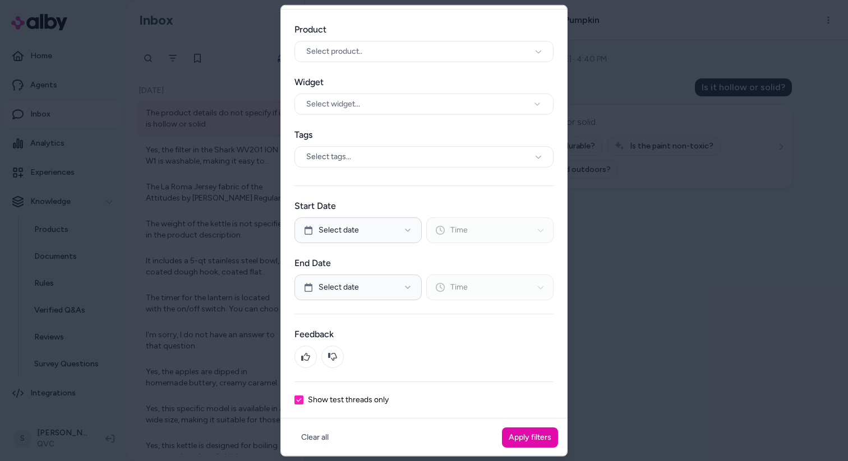 Image resolution: width=848 pixels, height=461 pixels. What do you see at coordinates (348, 400) in the screenshot?
I see `label: Show test threads only` at bounding box center [348, 400].